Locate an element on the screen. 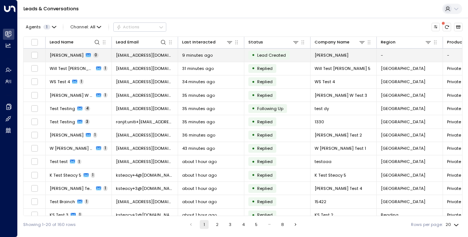 The height and width of the screenshot is (237, 468). span: w.g.swain75+4@gmail.com is located at coordinates (145, 68).